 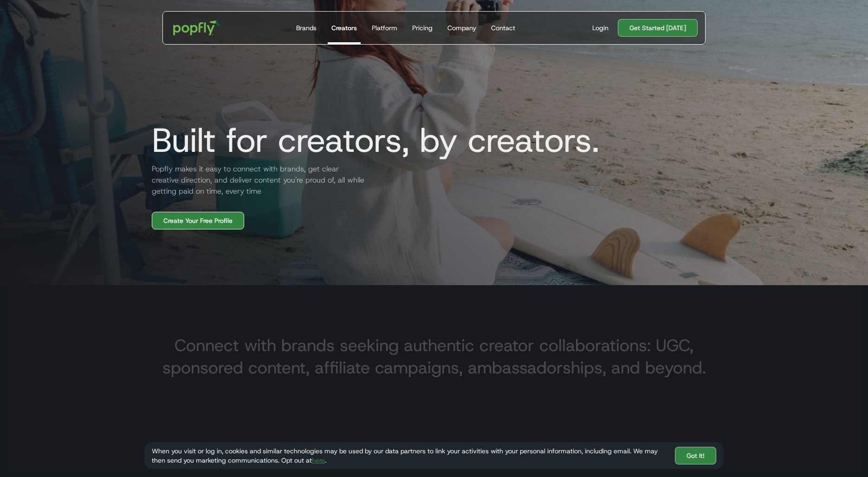 I want to click on a: Brands, so click(x=306, y=28).